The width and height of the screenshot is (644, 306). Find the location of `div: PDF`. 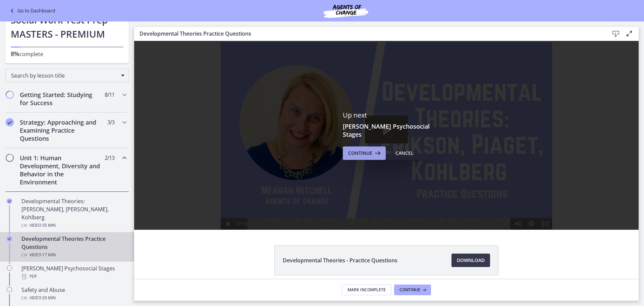

div: PDF is located at coordinates (74, 277).